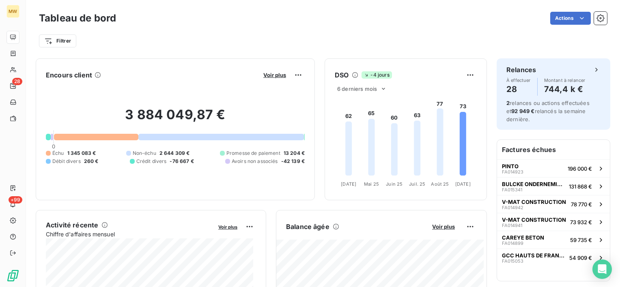 The width and height of the screenshot is (620, 287). What do you see at coordinates (570, 18) in the screenshot?
I see `button: Actions` at bounding box center [570, 18].